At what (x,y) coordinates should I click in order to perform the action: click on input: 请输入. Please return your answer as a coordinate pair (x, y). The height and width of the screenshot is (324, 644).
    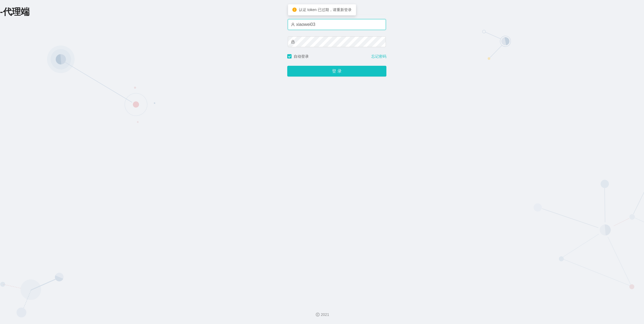
    Looking at the image, I should click on (337, 25).